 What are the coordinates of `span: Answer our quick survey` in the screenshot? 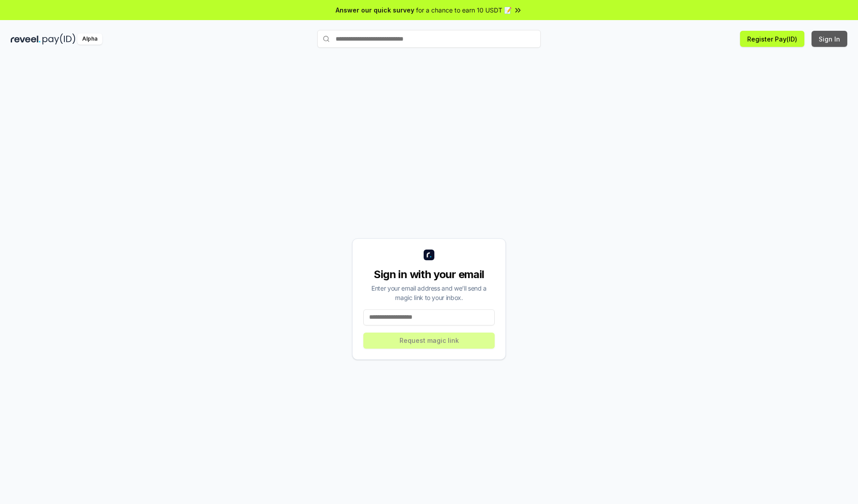 It's located at (375, 10).